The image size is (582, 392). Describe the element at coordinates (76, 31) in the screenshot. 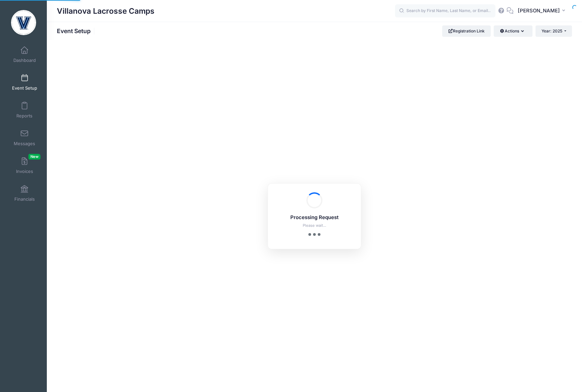

I see `h1: Event Setup` at that location.